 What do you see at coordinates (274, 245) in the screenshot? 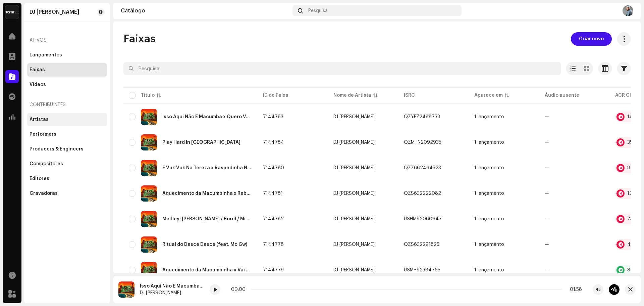
I see `span: 7144778` at bounding box center [274, 245].